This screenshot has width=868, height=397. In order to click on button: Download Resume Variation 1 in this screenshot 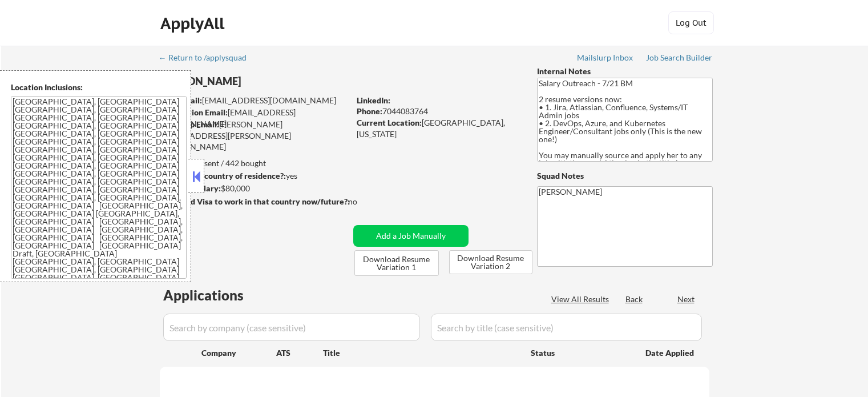, I will do `click(397, 263)`.